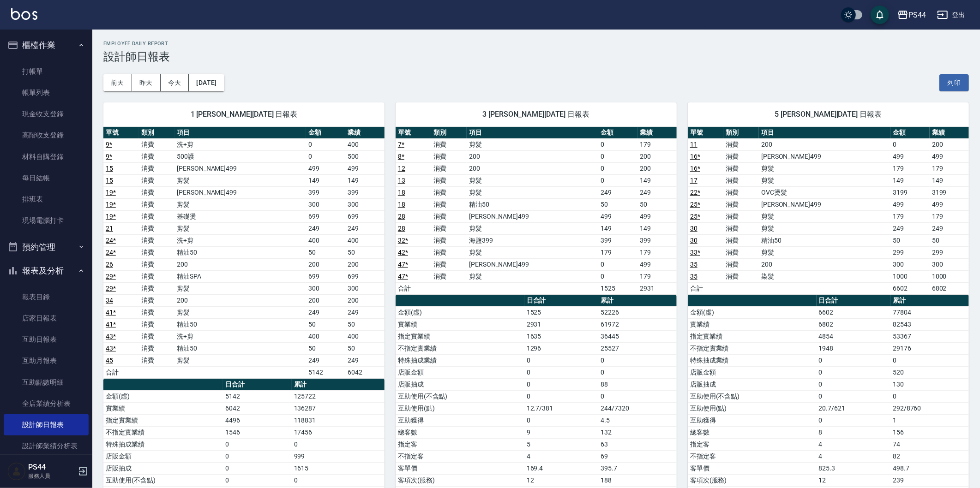 The image size is (980, 488). What do you see at coordinates (853, 348) in the screenshot?
I see `td: 1948` at bounding box center [853, 348].